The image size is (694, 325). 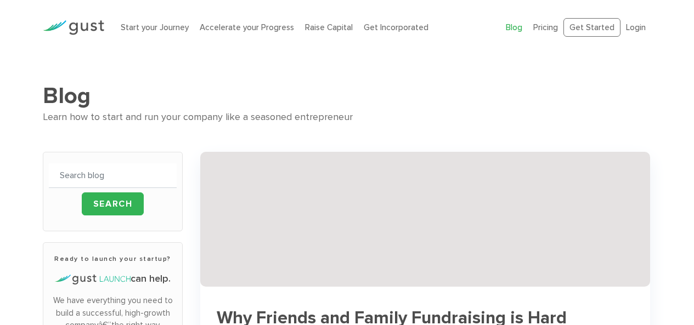 I want to click on img: Gust Logo, so click(x=74, y=27).